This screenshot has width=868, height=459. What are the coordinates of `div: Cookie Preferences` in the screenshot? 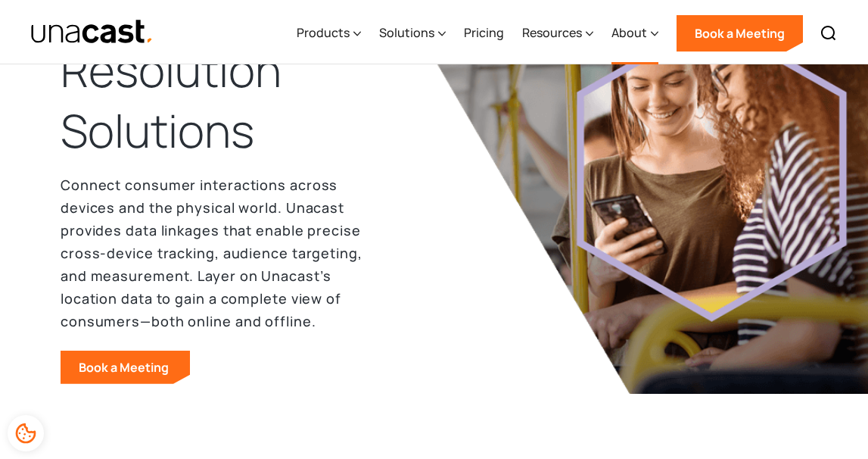 It's located at (26, 433).